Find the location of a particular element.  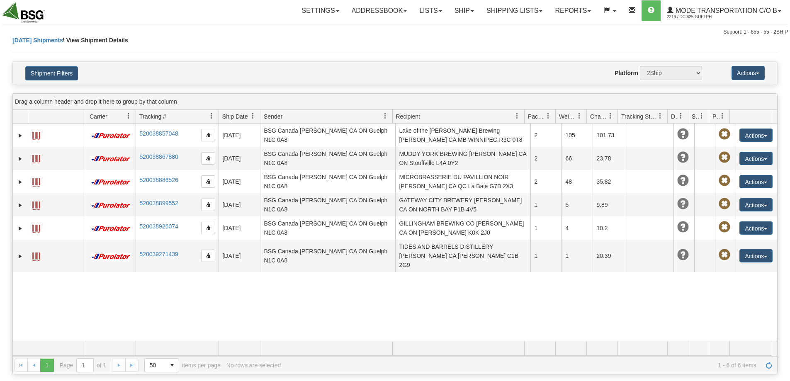

span: 2219 / DC 625 Guelph is located at coordinates (698, 17).